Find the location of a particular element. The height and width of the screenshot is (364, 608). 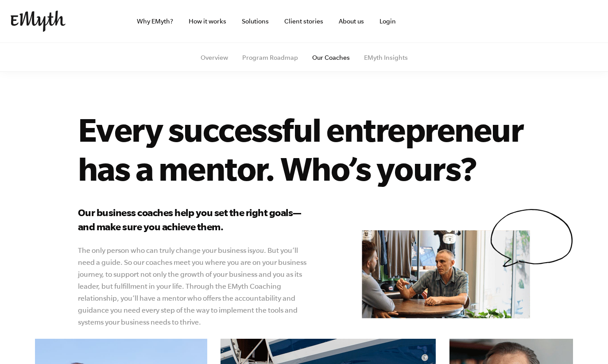

a: Overview is located at coordinates (214, 57).